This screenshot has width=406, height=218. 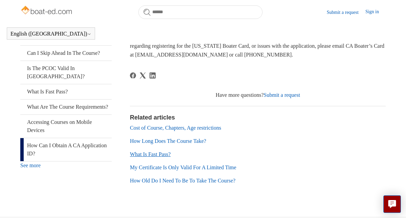 What do you see at coordinates (133, 75) in the screenshot?
I see `a: Facebook` at bounding box center [133, 75].